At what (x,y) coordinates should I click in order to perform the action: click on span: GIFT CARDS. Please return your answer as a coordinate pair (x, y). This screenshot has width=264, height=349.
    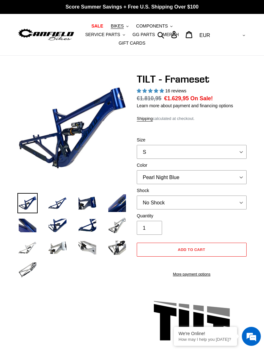
    Looking at the image, I should click on (132, 43).